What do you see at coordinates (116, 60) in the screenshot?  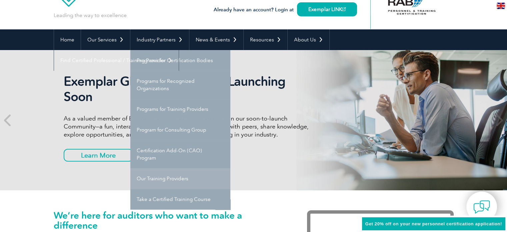 I see `a: Find Certified Professional / Training Provider` at bounding box center [116, 60].